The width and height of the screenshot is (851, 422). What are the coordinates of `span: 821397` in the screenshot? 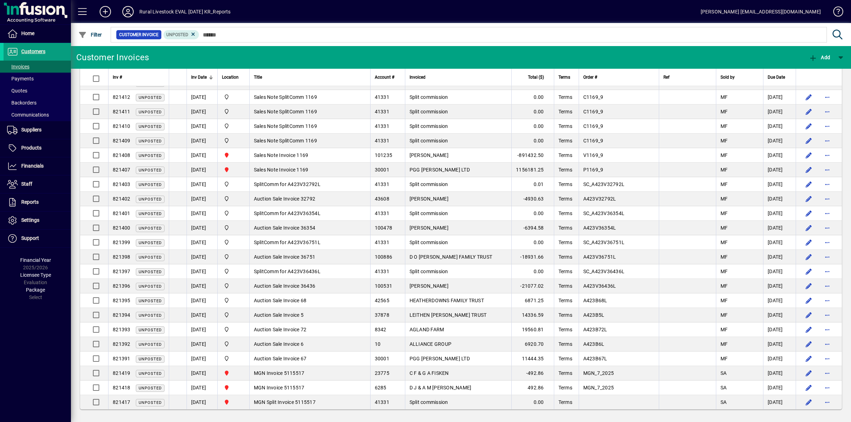 It's located at (122, 272).